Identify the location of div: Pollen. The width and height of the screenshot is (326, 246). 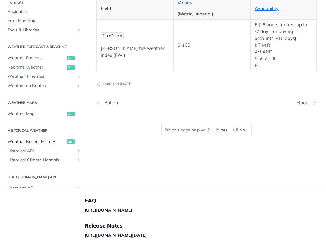
(109, 103).